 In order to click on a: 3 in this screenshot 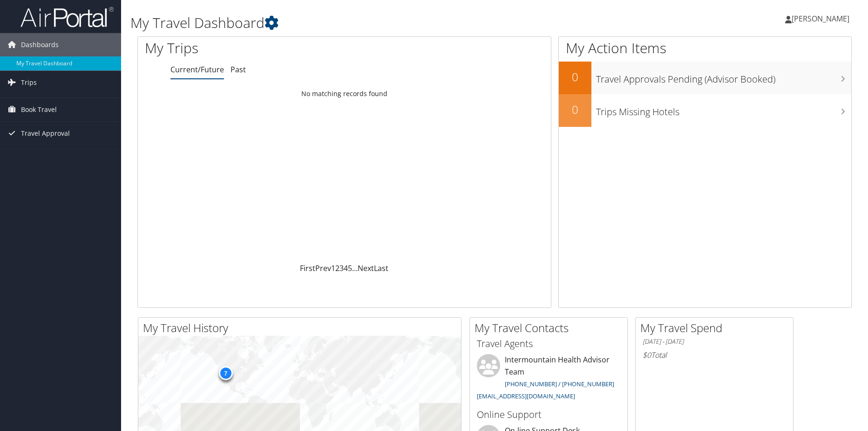, I will do `click(341, 268)`.